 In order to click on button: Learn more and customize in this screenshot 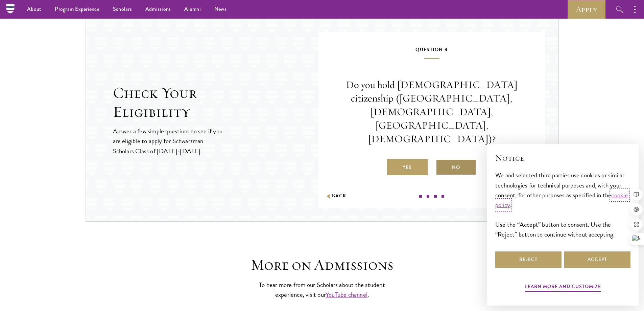, I will do `click(562, 287)`.